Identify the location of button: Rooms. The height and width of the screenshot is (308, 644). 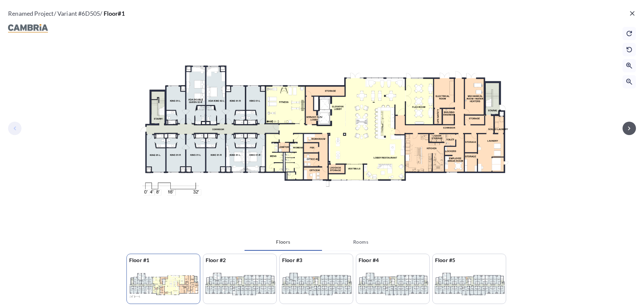
(360, 242).